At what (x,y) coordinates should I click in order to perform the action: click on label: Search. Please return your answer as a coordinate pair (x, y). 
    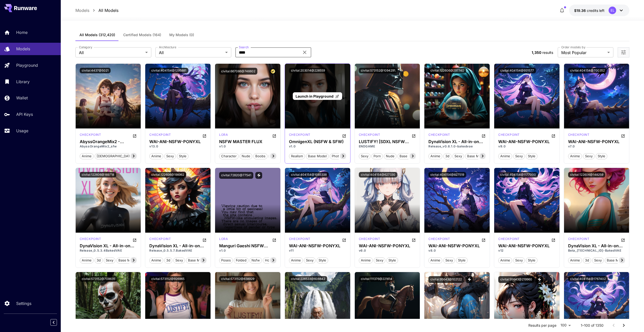
    Looking at the image, I should click on (244, 47).